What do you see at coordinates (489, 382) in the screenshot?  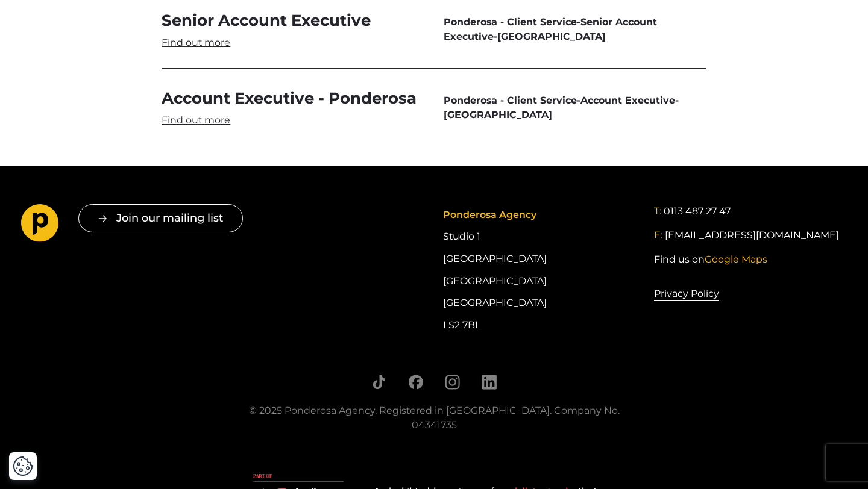 I see `a: Follow us on LinkedIn` at bounding box center [489, 382].